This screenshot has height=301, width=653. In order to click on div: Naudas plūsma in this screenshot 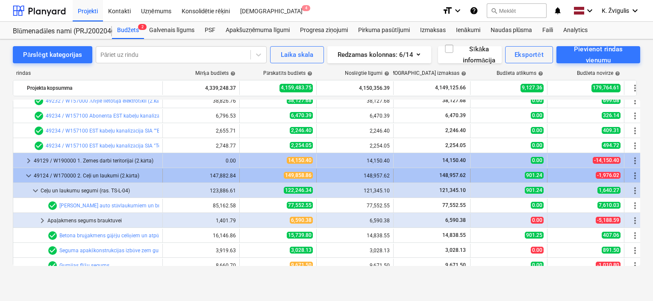, I will do `click(511, 30)`.